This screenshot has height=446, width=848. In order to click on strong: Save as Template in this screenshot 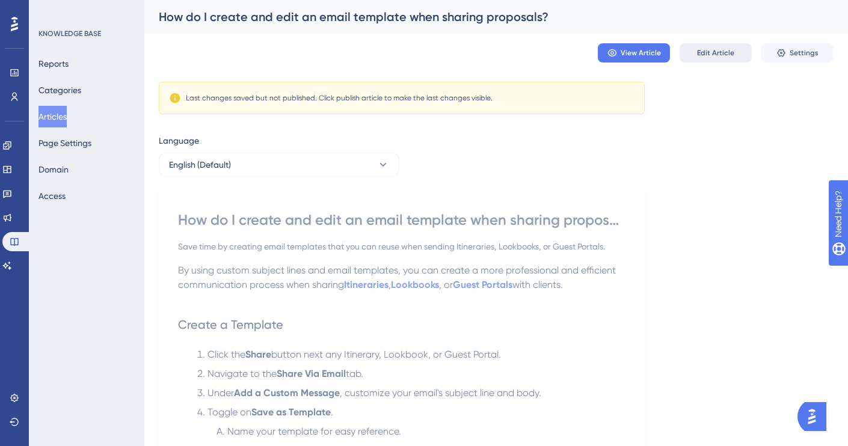, I will do `click(291, 412)`.